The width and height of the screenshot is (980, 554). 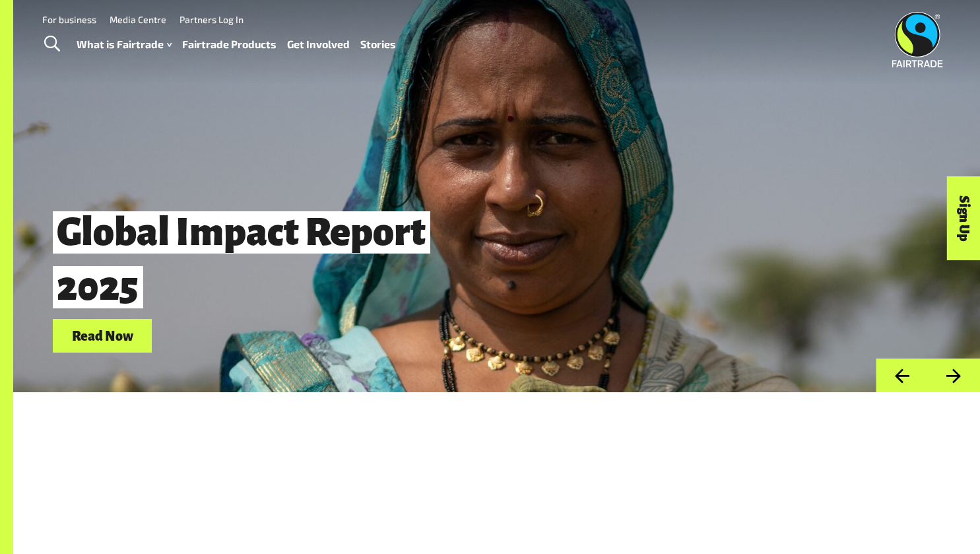 What do you see at coordinates (52, 45) in the screenshot?
I see `a: Toggle Search` at bounding box center [52, 45].